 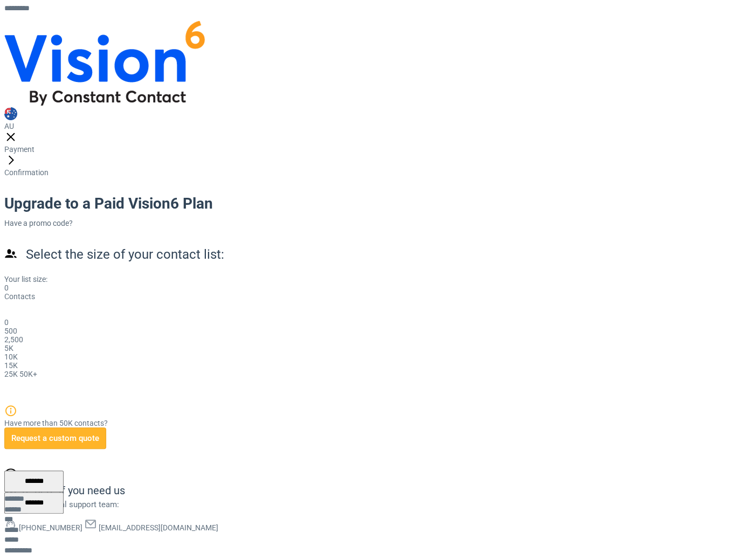 What do you see at coordinates (11, 374) in the screenshot?
I see `span: 25K` at bounding box center [11, 374].